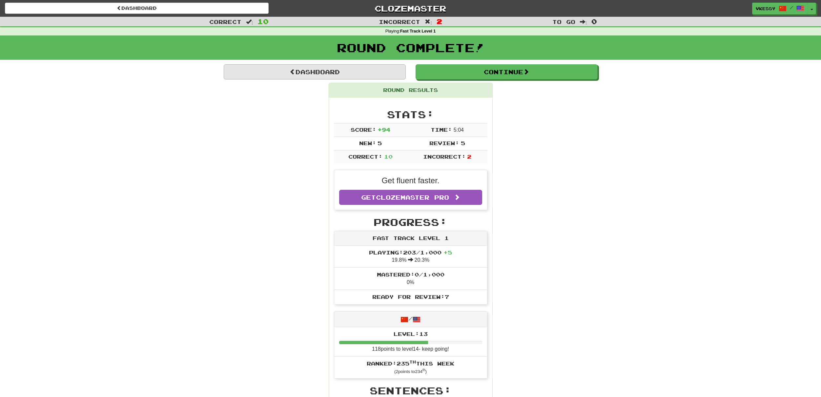 The width and height of the screenshot is (821, 397). What do you see at coordinates (412, 197) in the screenshot?
I see `span: Clozemaster Pro` at bounding box center [412, 197].